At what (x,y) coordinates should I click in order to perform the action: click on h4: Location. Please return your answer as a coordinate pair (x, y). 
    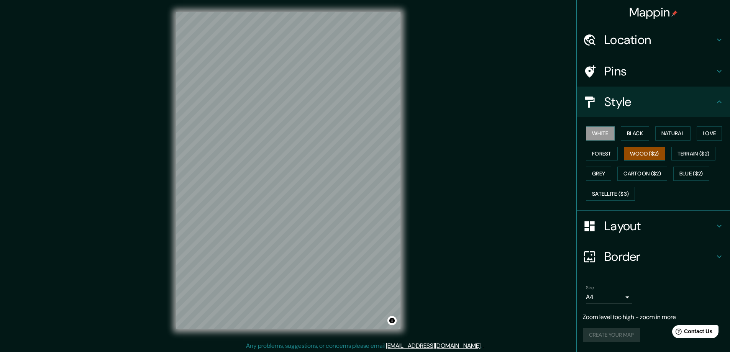
    Looking at the image, I should click on (659, 40).